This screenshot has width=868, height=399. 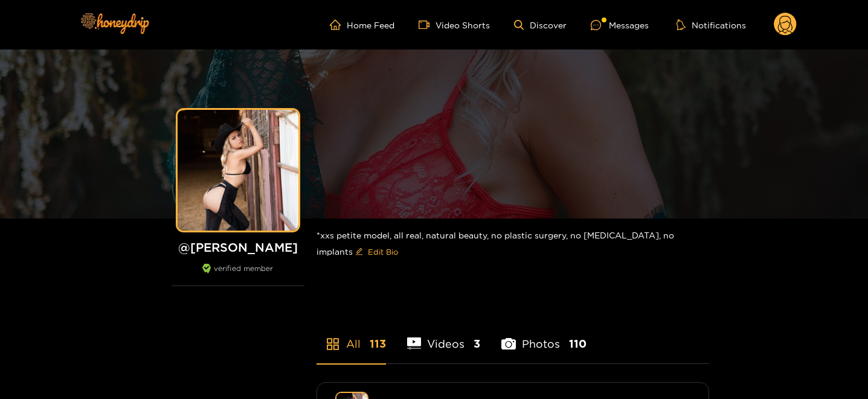 What do you see at coordinates (454, 25) in the screenshot?
I see `a: Video Shorts` at bounding box center [454, 25].